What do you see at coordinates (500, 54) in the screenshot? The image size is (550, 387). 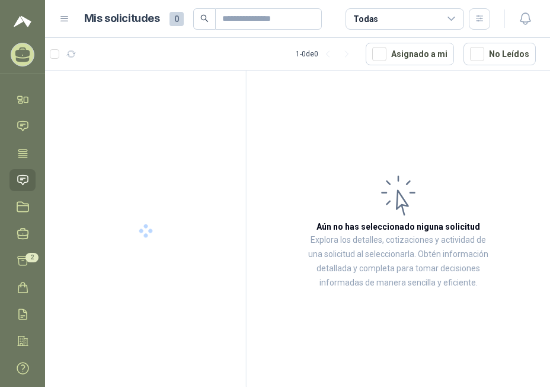 I see `button: No Leídos` at bounding box center [500, 54].